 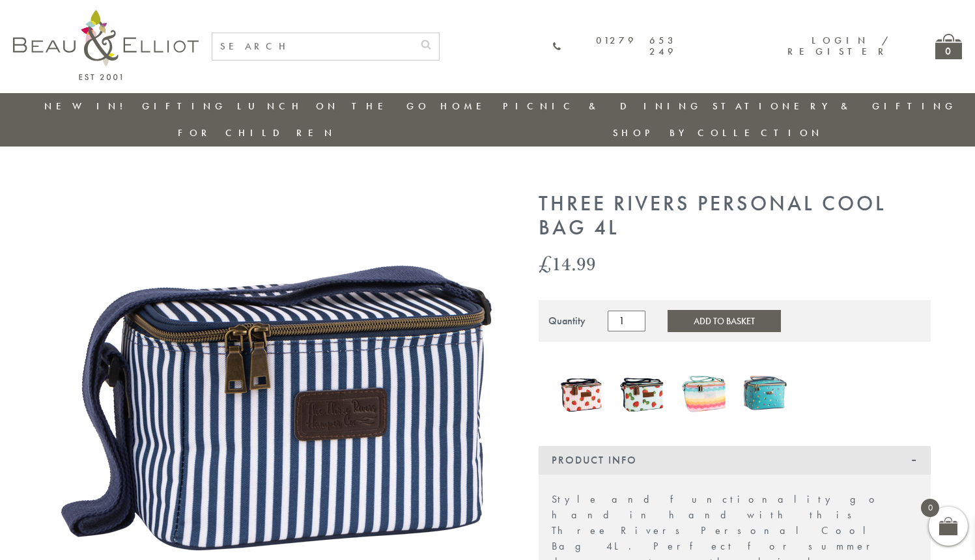 What do you see at coordinates (627, 321) in the screenshot?
I see `input: Product quantity` at bounding box center [627, 321].